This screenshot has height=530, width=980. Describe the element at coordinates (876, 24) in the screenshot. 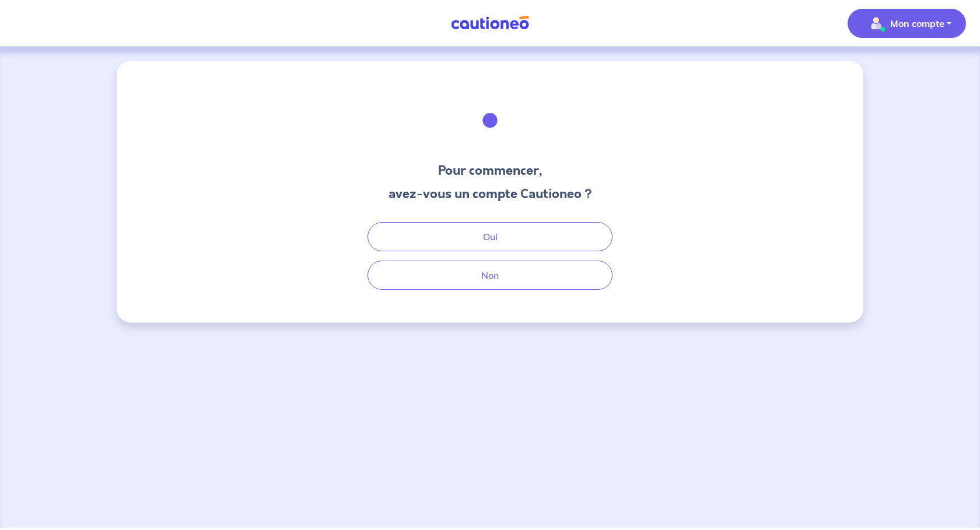

I see `img: illu_account_valid_menu.svg` at that location.